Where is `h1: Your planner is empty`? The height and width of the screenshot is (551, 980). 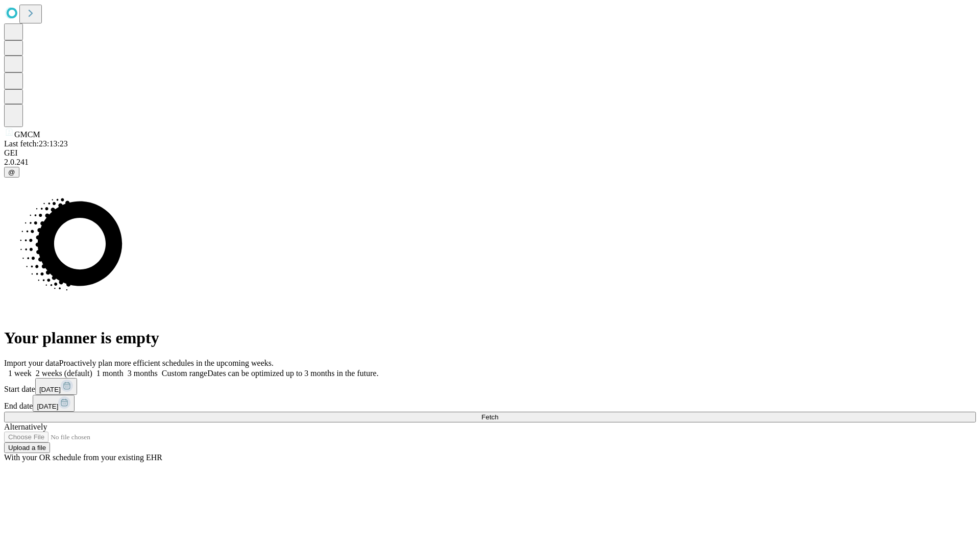
h1: Your planner is empty is located at coordinates (490, 338).